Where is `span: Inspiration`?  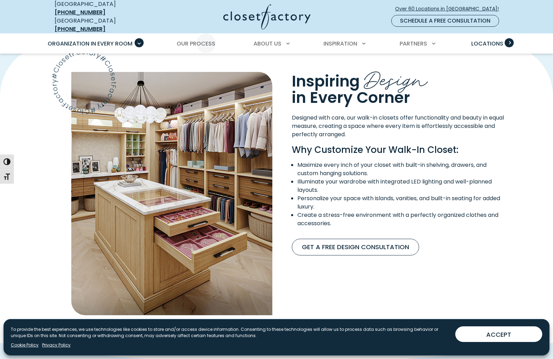 span: Inspiration is located at coordinates (340, 43).